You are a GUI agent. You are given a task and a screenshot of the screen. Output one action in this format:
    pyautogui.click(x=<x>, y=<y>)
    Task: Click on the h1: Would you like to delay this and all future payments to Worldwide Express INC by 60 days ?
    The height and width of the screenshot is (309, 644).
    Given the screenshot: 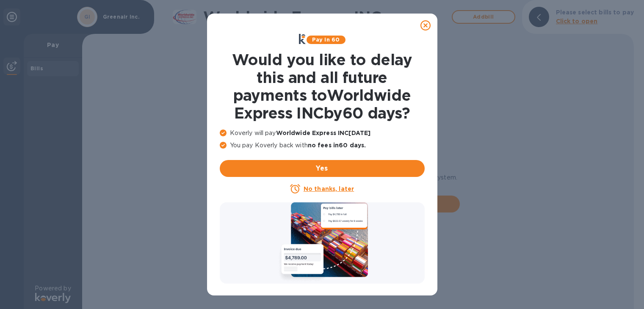 What is the action you would take?
    pyautogui.click(x=322, y=86)
    